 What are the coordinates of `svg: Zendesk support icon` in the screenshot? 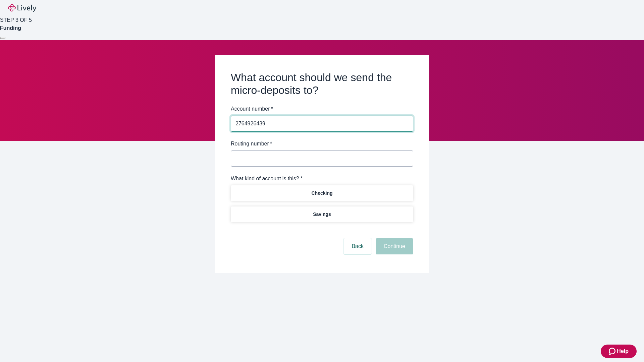 It's located at (613, 352).